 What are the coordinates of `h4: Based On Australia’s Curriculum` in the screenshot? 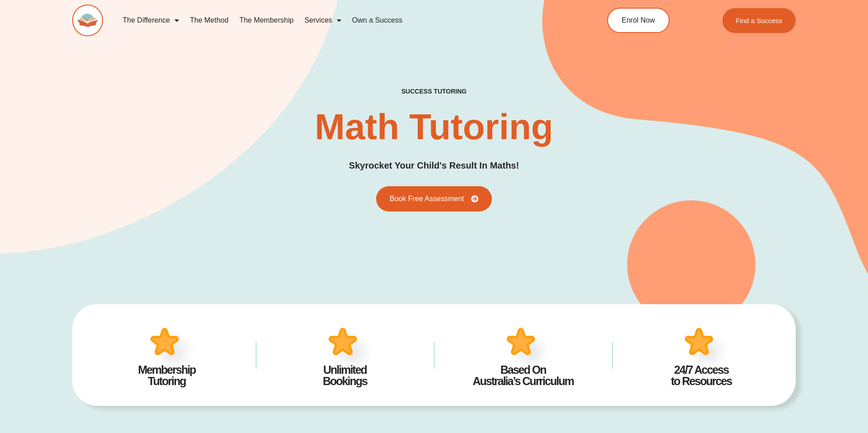 It's located at (523, 375).